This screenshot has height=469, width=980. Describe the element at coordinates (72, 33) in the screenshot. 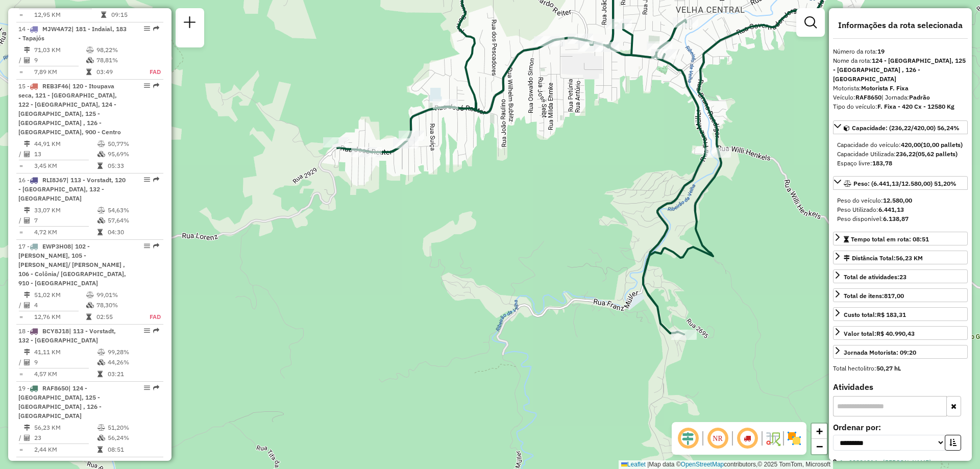

I see `span: | 181 - Indaial, 183 - Tapajós` at that location.